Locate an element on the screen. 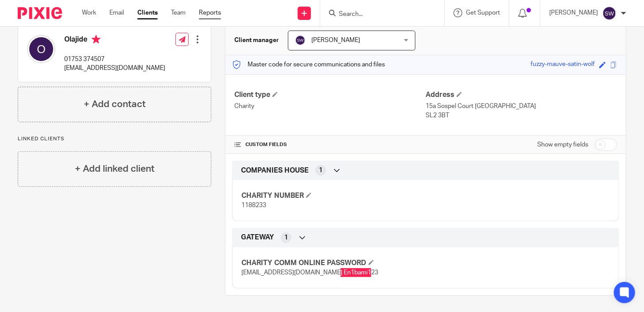 The image size is (644, 312). p: Master code for secure communications and files is located at coordinates (309, 65).